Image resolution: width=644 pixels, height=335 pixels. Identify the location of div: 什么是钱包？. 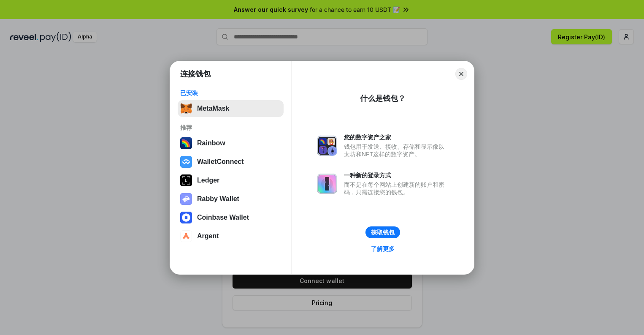
(383, 99).